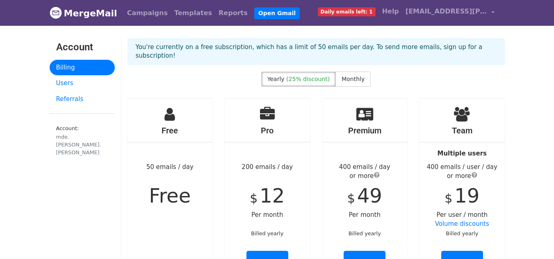  What do you see at coordinates (272, 196) in the screenshot?
I see `span: 12` at bounding box center [272, 196].